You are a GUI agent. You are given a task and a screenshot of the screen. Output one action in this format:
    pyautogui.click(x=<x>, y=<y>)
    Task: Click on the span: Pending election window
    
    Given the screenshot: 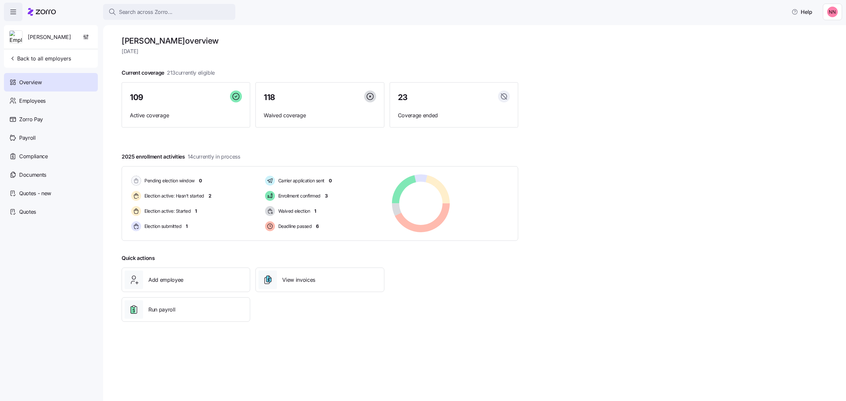 What is the action you would take?
    pyautogui.click(x=168, y=181)
    